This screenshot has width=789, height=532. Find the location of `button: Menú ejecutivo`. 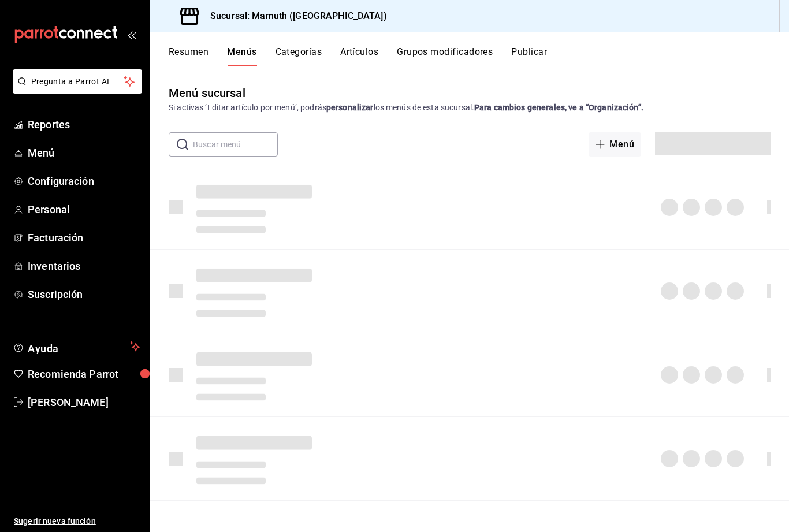

button: Menú ejecutivo is located at coordinates (225, 393).